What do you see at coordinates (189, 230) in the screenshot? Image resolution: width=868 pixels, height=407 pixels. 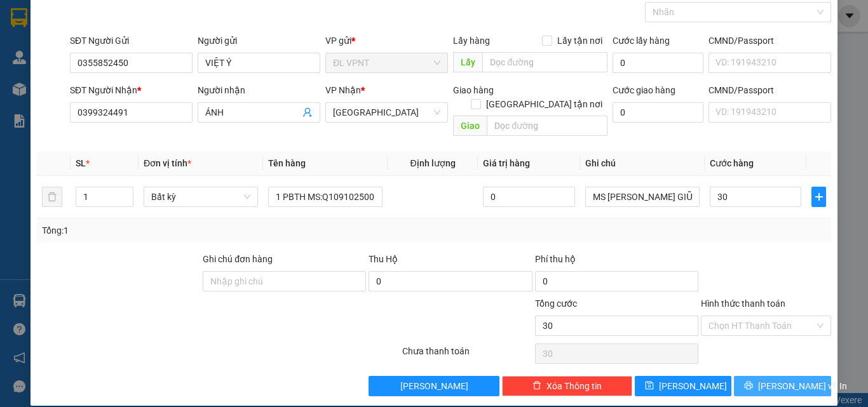 I see `div: Tổng: 1` at bounding box center [189, 230].